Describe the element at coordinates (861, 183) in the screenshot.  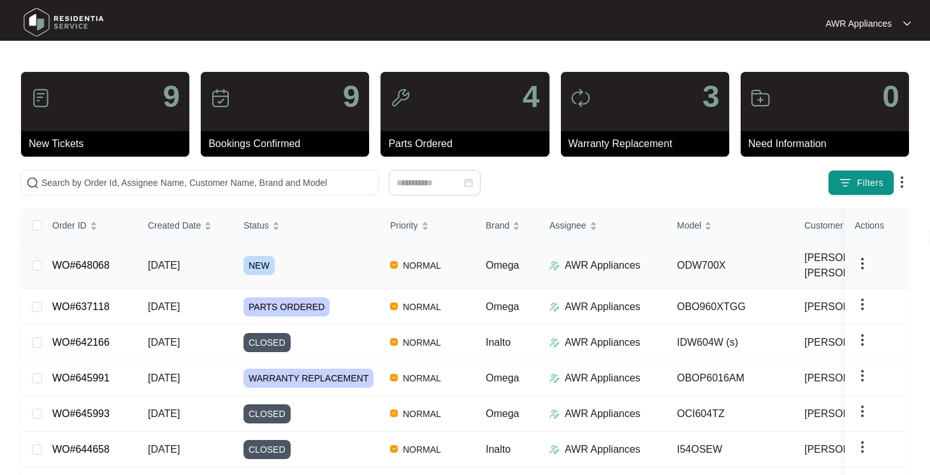
I see `button: filter iconFilters` at that location.